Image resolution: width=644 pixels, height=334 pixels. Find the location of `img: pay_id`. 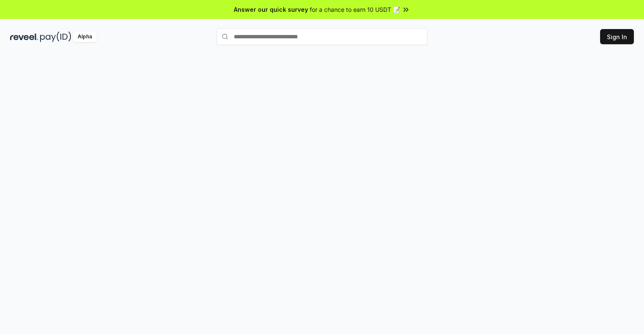

img: pay_id is located at coordinates (55, 37).